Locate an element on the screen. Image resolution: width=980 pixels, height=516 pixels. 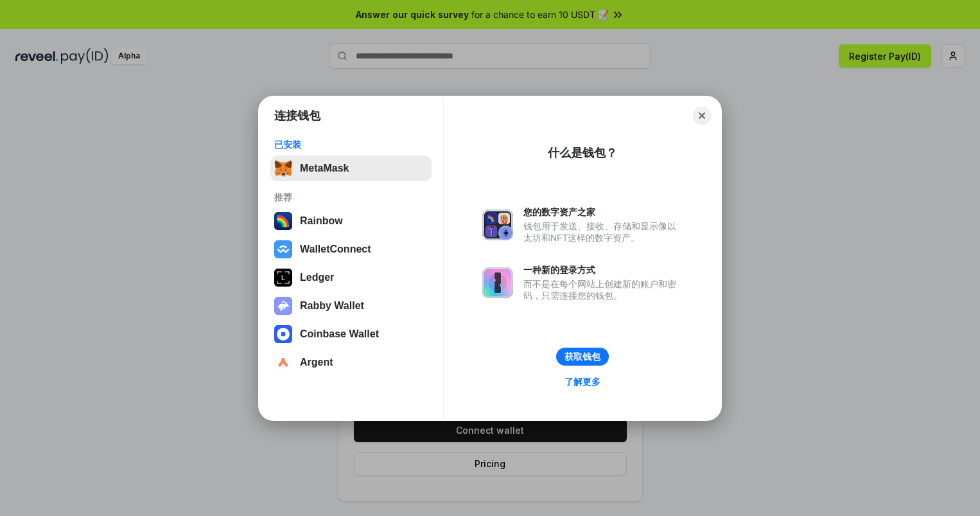
button: MetaMask is located at coordinates (350, 168).